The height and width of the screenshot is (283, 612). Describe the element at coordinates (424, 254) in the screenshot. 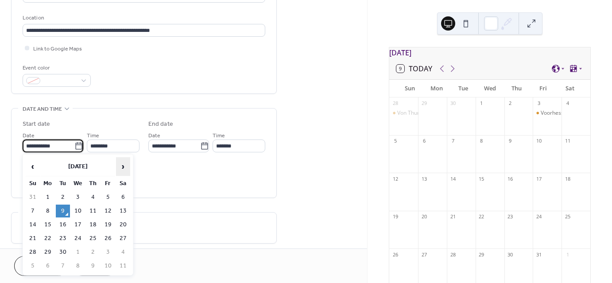

I see `div: 27` at that location.